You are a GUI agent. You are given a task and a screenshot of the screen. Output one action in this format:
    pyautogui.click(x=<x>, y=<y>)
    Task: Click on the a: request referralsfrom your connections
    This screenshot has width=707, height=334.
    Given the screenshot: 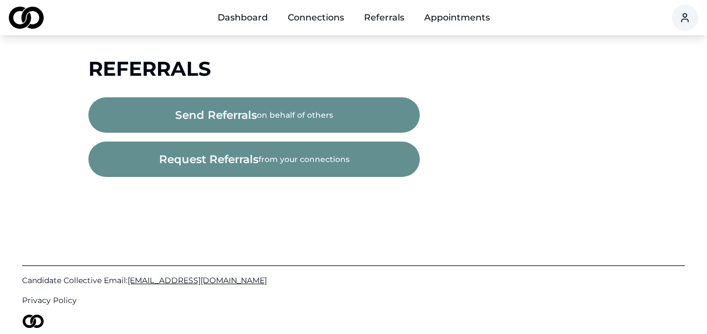 What is the action you would take?
    pyautogui.click(x=254, y=160)
    